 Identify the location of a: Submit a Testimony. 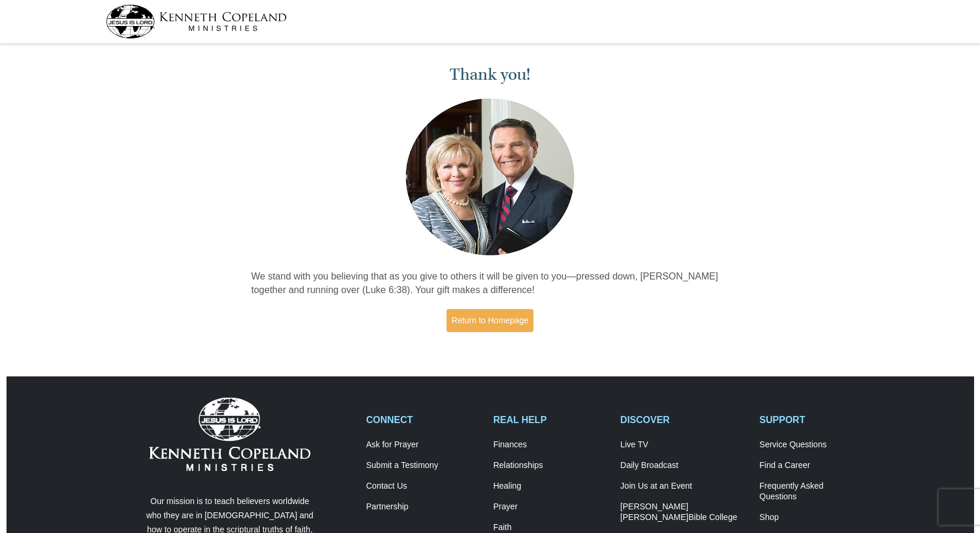
(423, 466).